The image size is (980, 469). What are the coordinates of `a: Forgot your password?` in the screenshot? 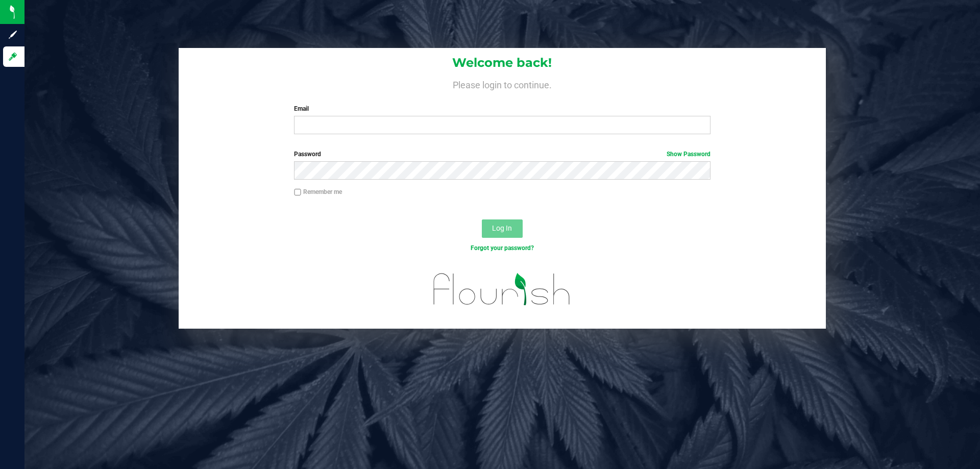 It's located at (502, 248).